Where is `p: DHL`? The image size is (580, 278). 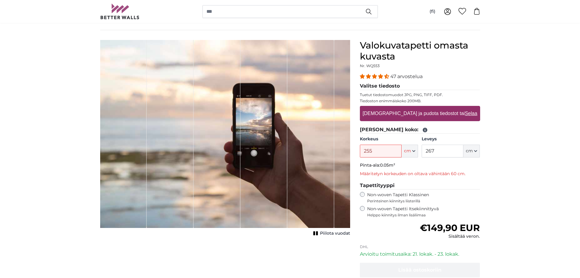 p: DHL is located at coordinates (420, 246).